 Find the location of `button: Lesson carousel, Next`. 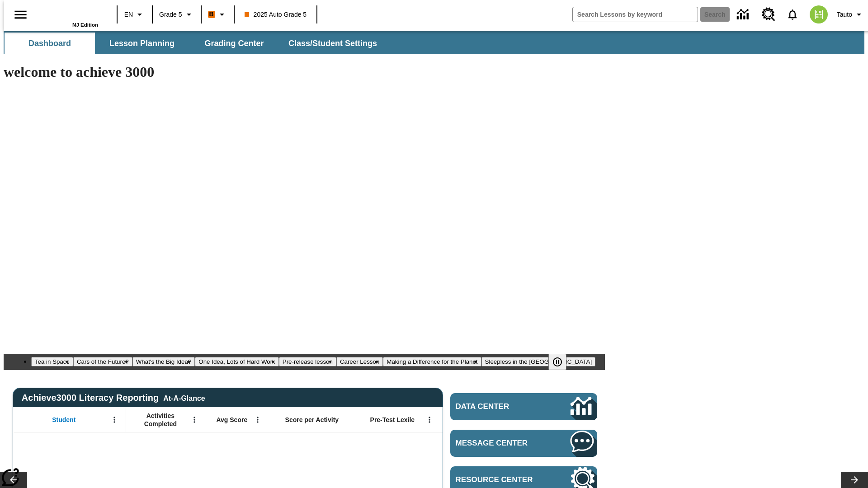

button: Lesson carousel, Next is located at coordinates (854, 480).